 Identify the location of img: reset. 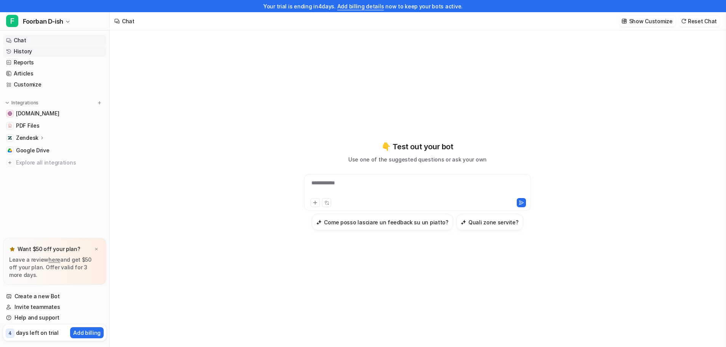
(683, 21).